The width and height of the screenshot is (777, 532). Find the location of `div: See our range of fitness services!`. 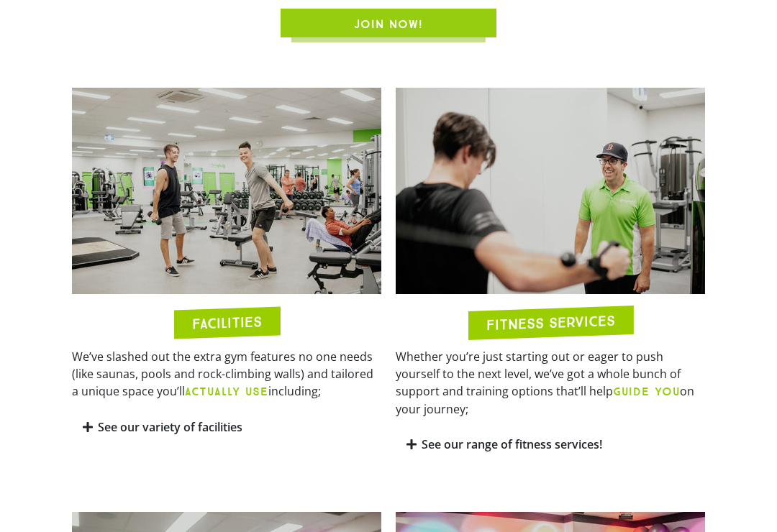

div: See our range of fitness services! is located at coordinates (550, 445).